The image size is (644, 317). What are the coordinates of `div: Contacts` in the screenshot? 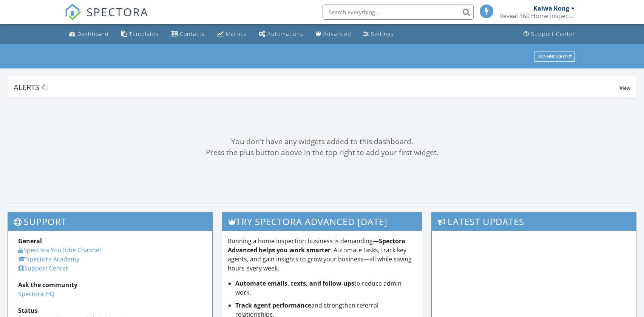 It's located at (192, 34).